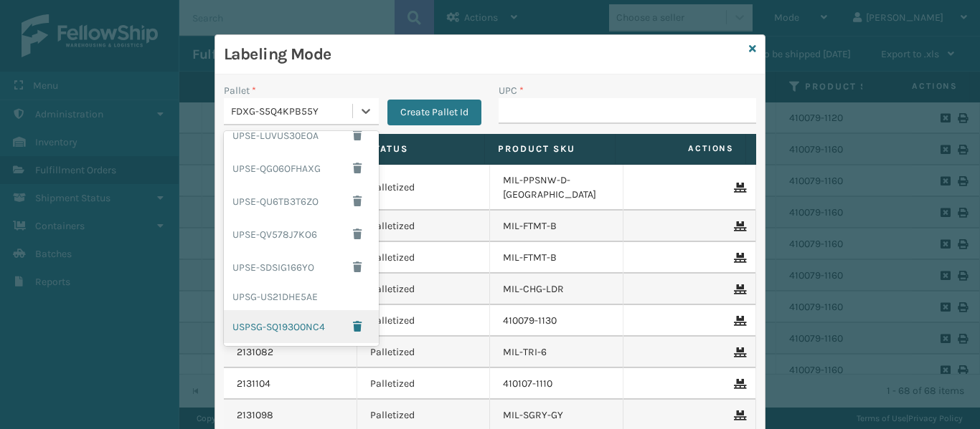 This screenshot has width=980, height=429. Describe the element at coordinates (557, 321) in the screenshot. I see `td: 410079-1130` at that location.